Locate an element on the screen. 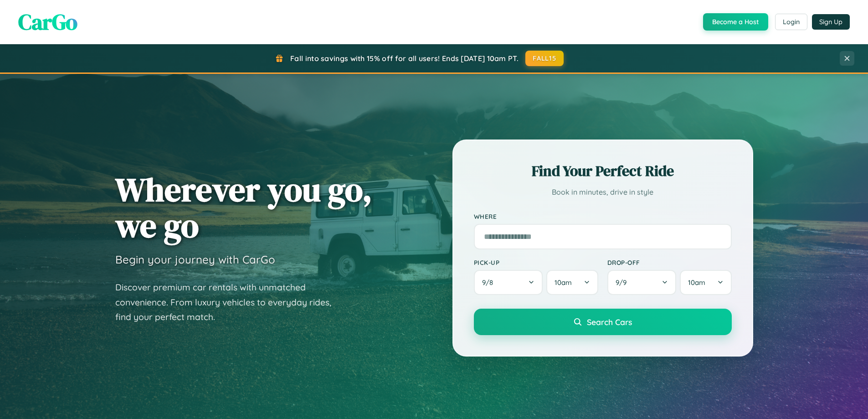  span: 9 / 8 is located at coordinates (490, 282).